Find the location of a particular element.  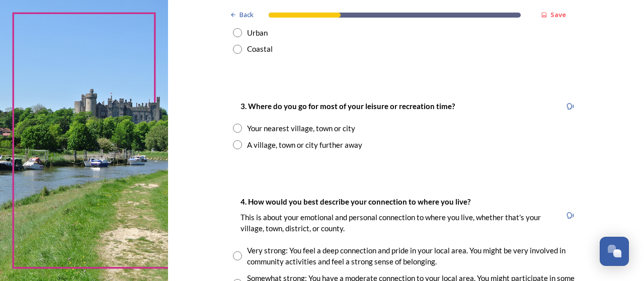

strong: 4. How would you best describe your connection to where you live? is located at coordinates (355, 202).